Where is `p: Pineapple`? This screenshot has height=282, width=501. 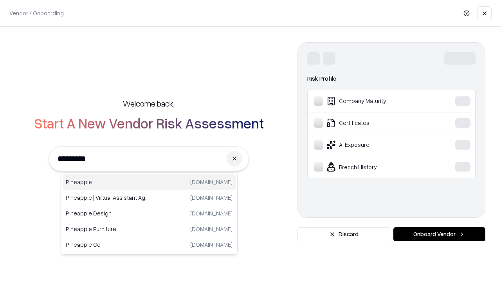 p: Pineapple is located at coordinates (107, 182).